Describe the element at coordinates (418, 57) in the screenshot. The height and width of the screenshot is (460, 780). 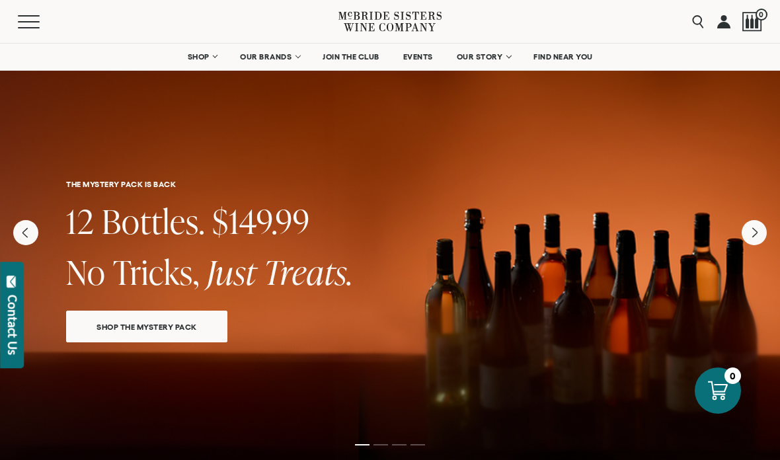
I see `a: EVENTS` at that location.